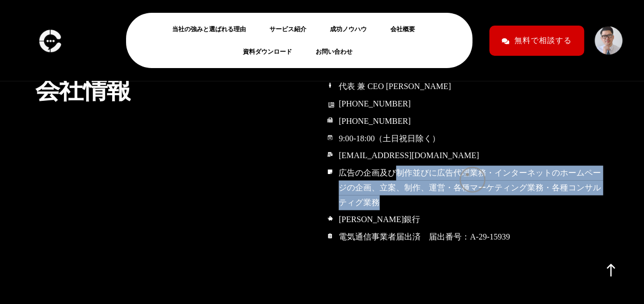 This screenshot has height=304, width=644. I want to click on a: 会社概要, so click(407, 29).